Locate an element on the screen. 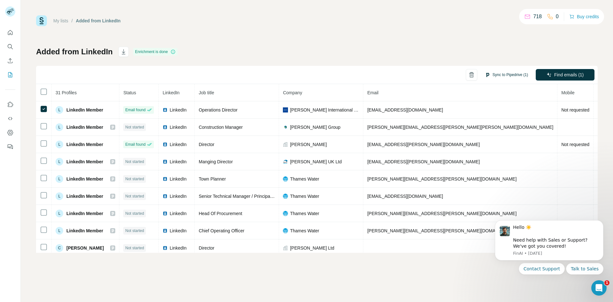 The width and height of the screenshot is (613, 302). span: Find emails (1) is located at coordinates (569, 75).